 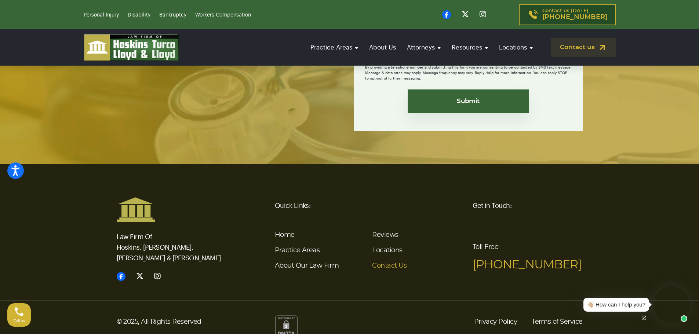 What do you see at coordinates (528, 206) in the screenshot?
I see `h6: Get in Touch:` at bounding box center [528, 206].